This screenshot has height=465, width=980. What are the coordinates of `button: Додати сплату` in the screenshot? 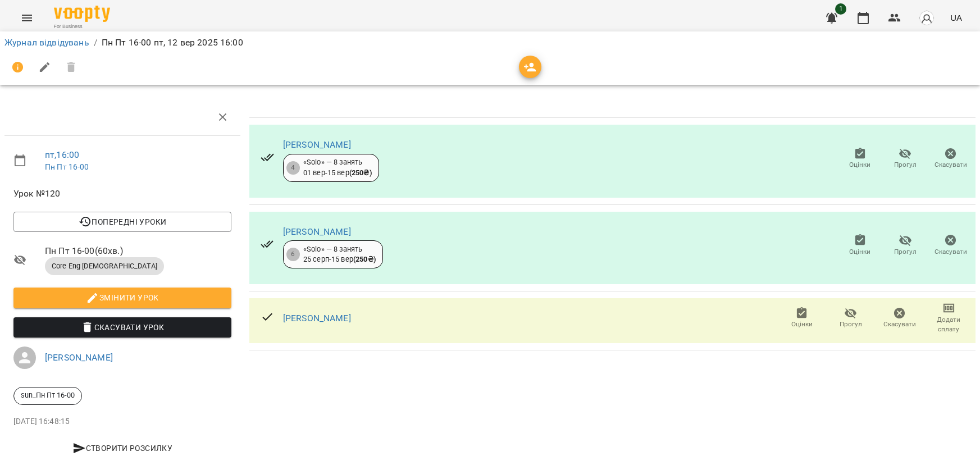 It's located at (948, 318).